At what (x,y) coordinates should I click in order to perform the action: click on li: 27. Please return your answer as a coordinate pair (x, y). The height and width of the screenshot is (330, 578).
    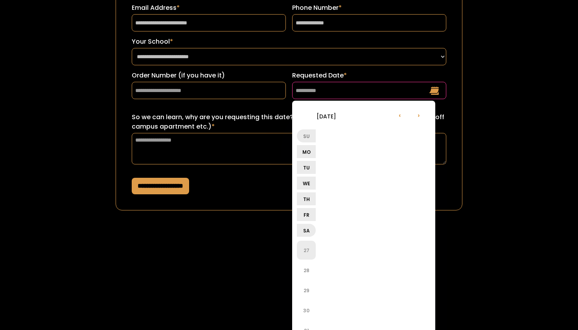
    Looking at the image, I should click on (306, 250).